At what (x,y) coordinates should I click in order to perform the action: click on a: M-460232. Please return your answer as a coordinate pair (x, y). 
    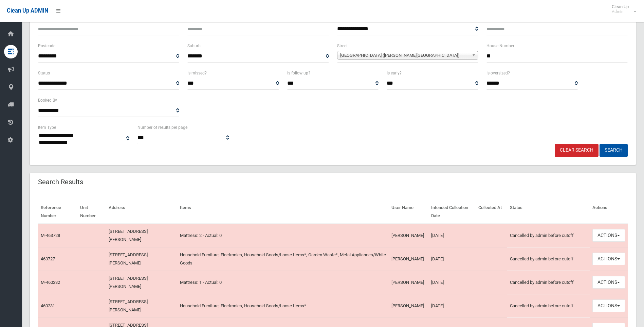
    Looking at the image, I should click on (50, 282).